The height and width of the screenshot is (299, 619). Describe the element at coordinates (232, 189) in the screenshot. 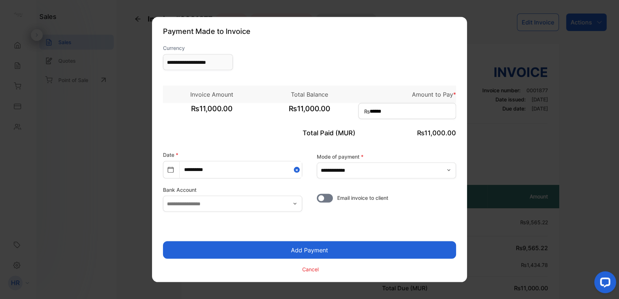

I see `label: Bank Account` at that location.